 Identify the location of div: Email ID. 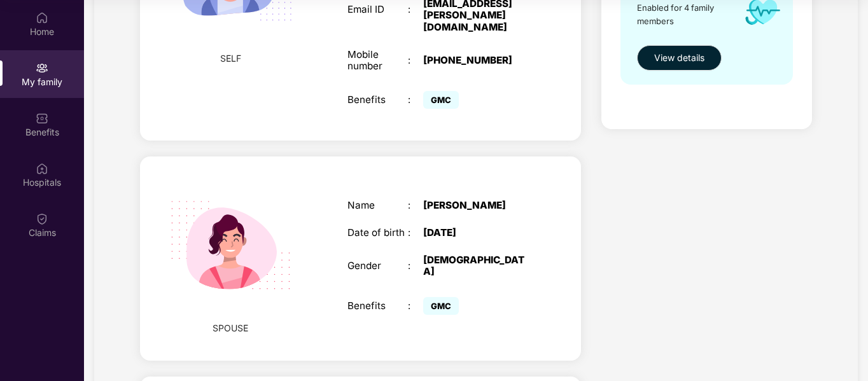
(378, 10).